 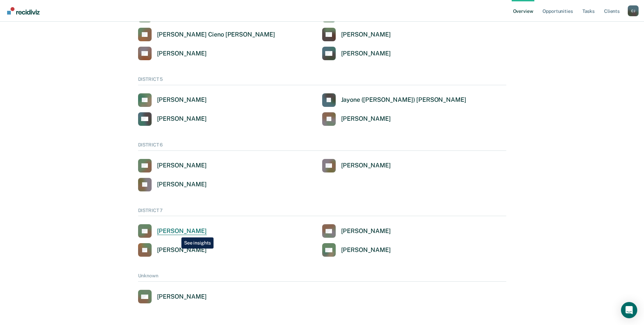 What do you see at coordinates (322, 81) in the screenshot?
I see `div: DISTRICT 5` at bounding box center [322, 81].